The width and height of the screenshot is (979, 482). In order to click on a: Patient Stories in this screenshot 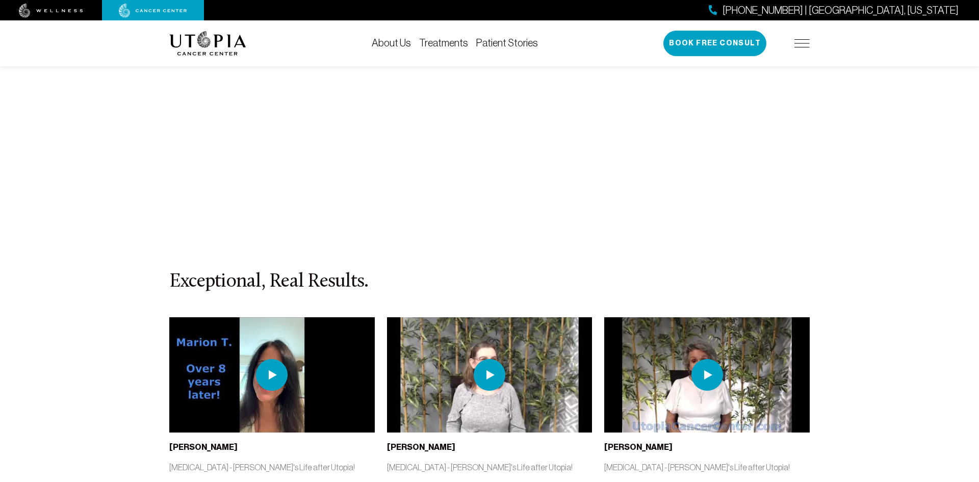, I will do `click(507, 43)`.